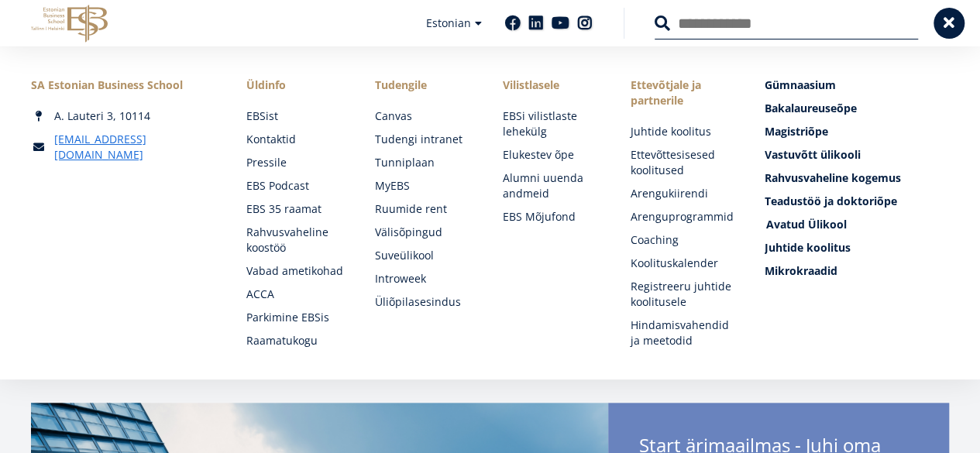 The height and width of the screenshot is (453, 980). I want to click on a: Koolituskalender, so click(682, 263).